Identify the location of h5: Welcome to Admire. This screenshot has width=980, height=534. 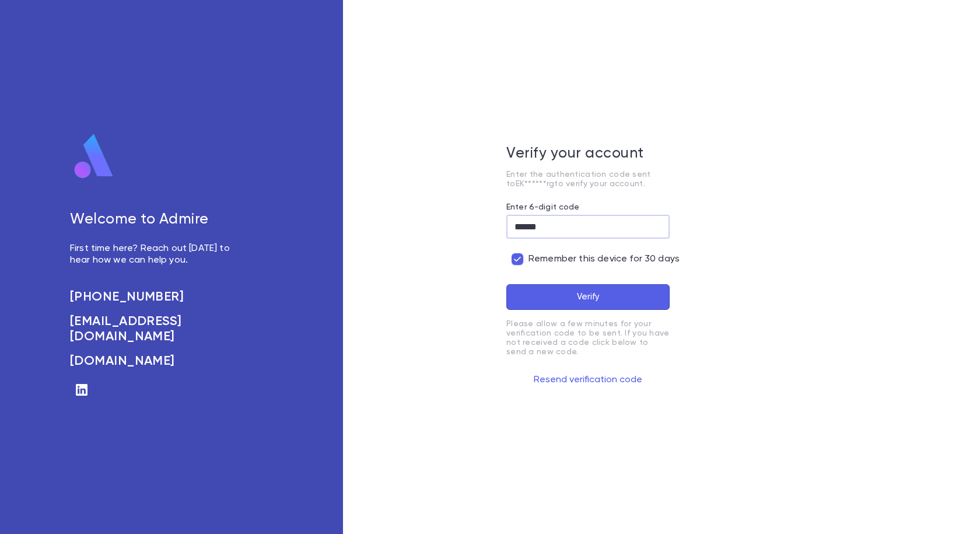
(156, 220).